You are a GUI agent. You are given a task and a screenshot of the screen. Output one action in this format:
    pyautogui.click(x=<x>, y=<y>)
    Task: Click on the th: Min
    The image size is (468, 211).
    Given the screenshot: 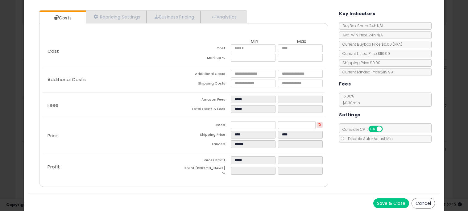 What is the action you would take?
    pyautogui.click(x=254, y=42)
    